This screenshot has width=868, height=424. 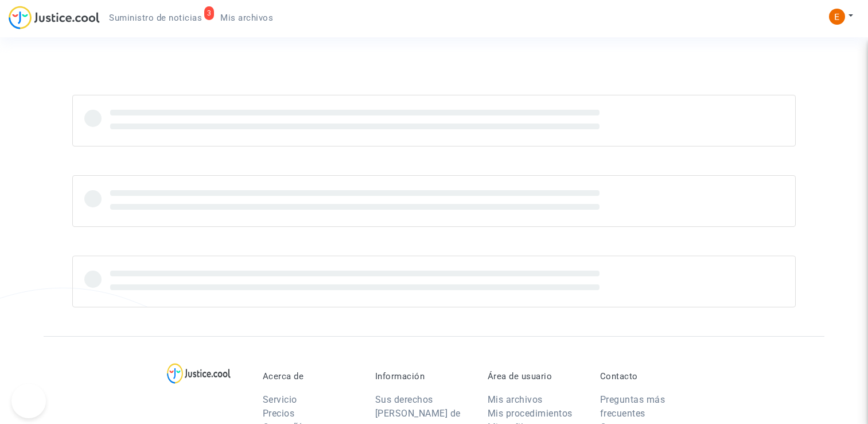 I want to click on a: Sus derechos, so click(x=404, y=399).